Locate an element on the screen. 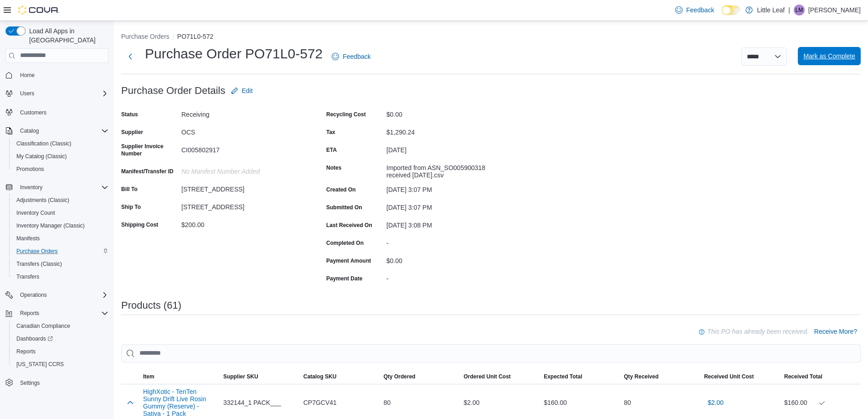 This screenshot has height=419, width=868. div: $1,290.24 is located at coordinates (447, 131).